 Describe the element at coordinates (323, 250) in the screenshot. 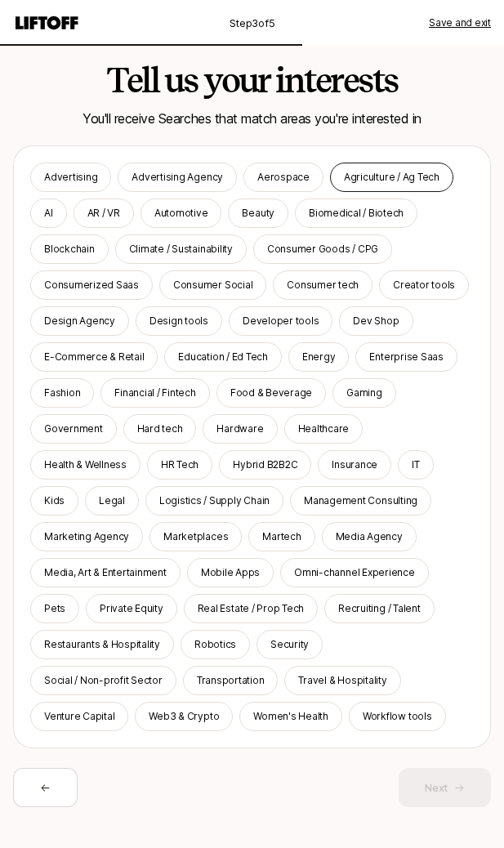

I see `div: Consumer Goods / CPG` at that location.